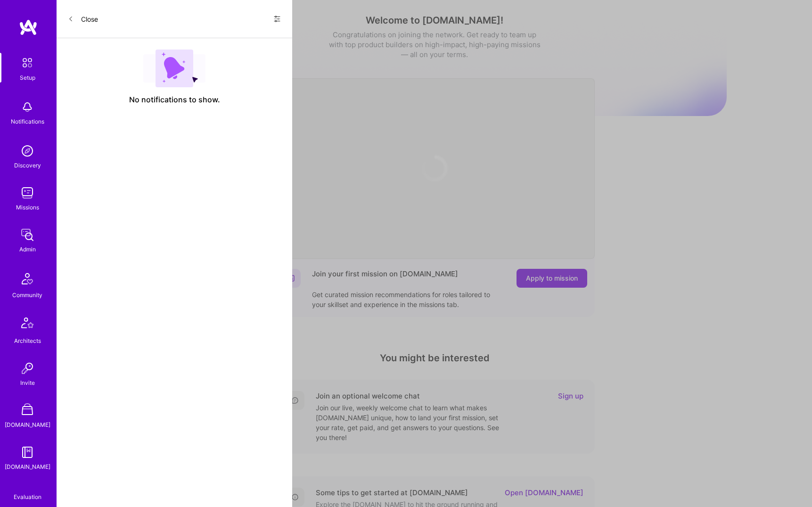 The width and height of the screenshot is (812, 507). I want to click on img: A Store, so click(27, 410).